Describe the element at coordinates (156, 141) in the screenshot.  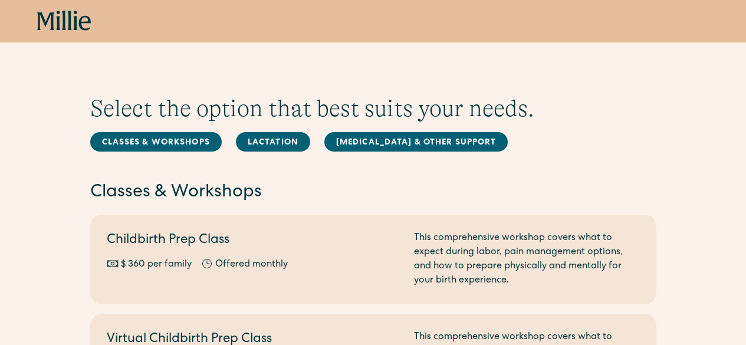
I see `a: Classes & Workshops` at that location.